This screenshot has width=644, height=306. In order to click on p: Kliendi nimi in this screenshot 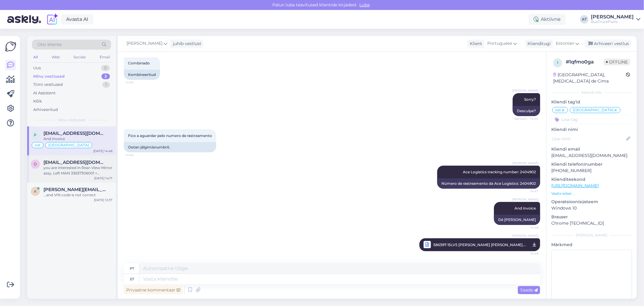, I will do `click(591, 129)`.